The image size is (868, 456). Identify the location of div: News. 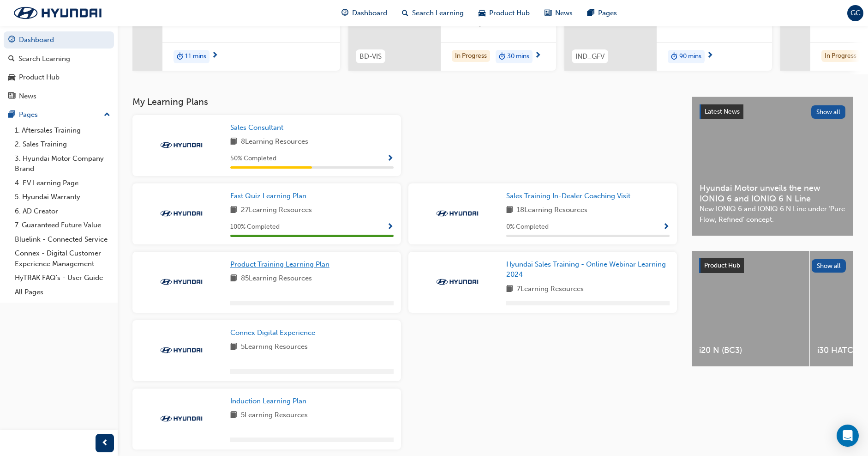
(28, 96).